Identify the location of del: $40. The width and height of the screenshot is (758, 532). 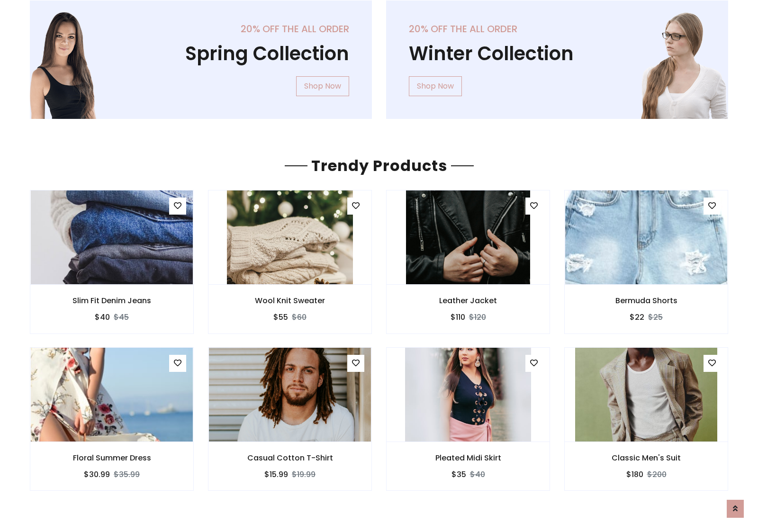
(478, 474).